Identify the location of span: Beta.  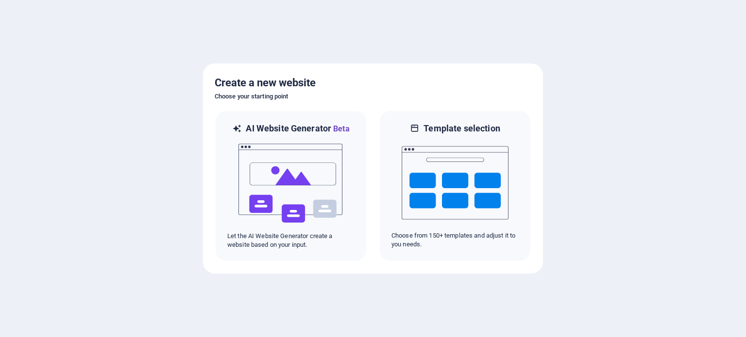
(340, 129).